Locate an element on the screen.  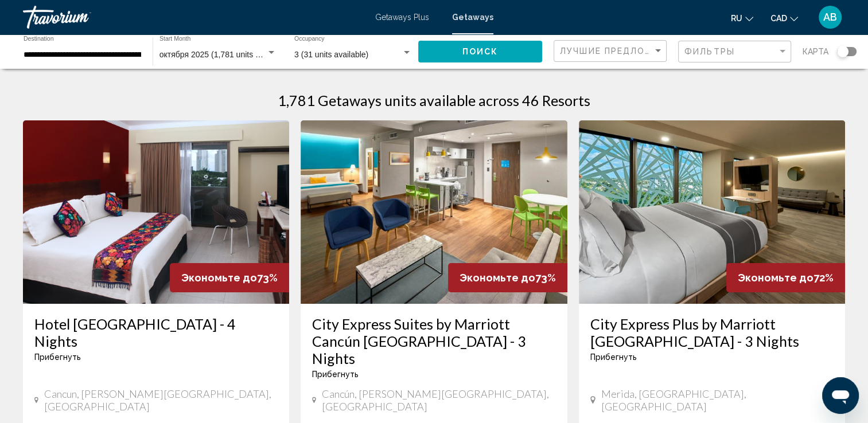
a: Travorium is located at coordinates (193, 17).